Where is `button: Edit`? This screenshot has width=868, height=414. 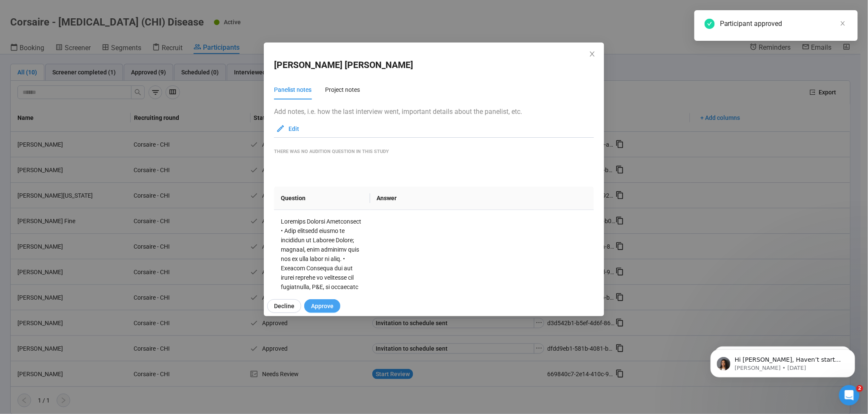
button: Edit is located at coordinates (287, 129).